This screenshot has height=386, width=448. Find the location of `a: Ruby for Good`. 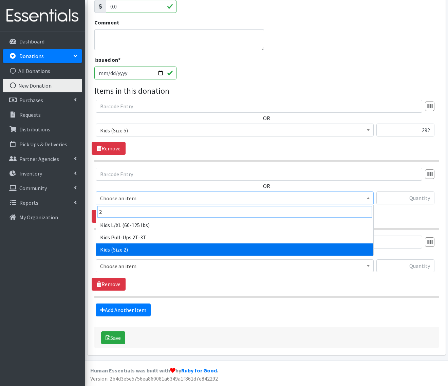

a: Ruby for Good is located at coordinates (199, 370).